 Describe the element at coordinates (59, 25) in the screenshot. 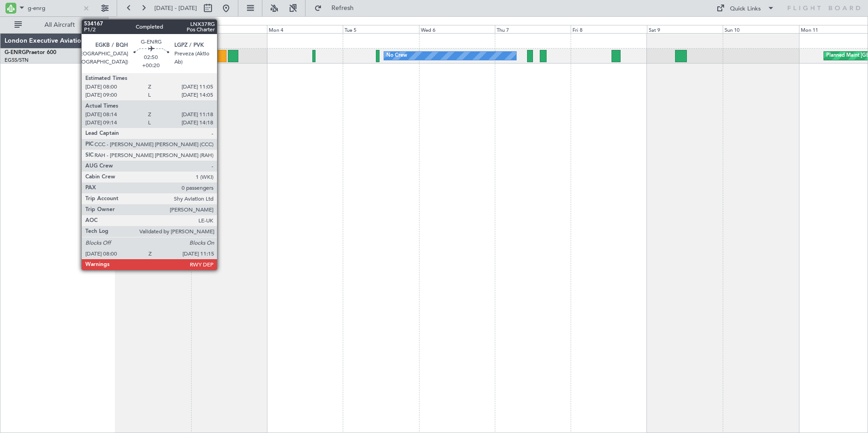

I see `span: All Aircraft` at that location.